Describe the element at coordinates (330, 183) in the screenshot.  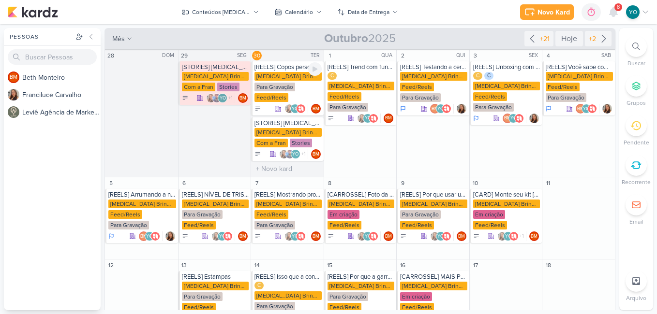
I see `div: 8` at that location.